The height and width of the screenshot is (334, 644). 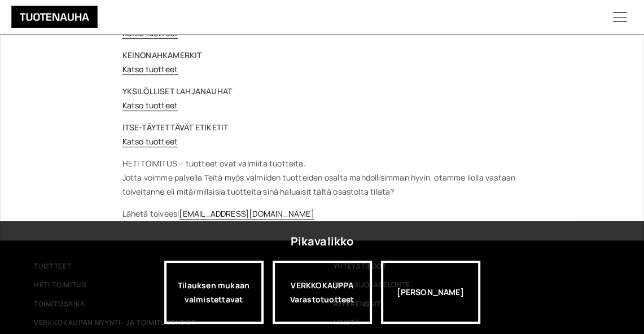 What do you see at coordinates (322, 177) in the screenshot?
I see `p: HETI TOIMITUS – tuotteet ovat valmiita tuotteita. Jotta voimme palvella Teitä myös valmiiden tuot...` at bounding box center [322, 177].